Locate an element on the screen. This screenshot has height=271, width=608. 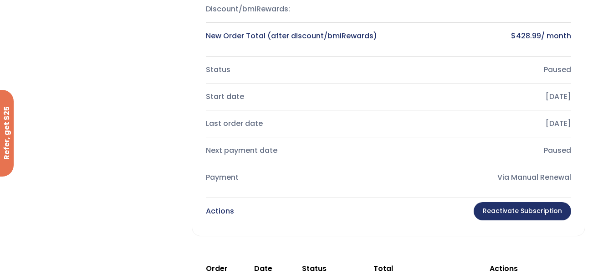
div: Via Manual Renewal is located at coordinates (483, 177).